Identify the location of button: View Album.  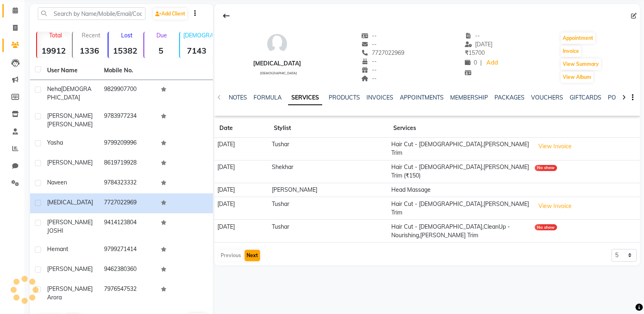
(577, 77).